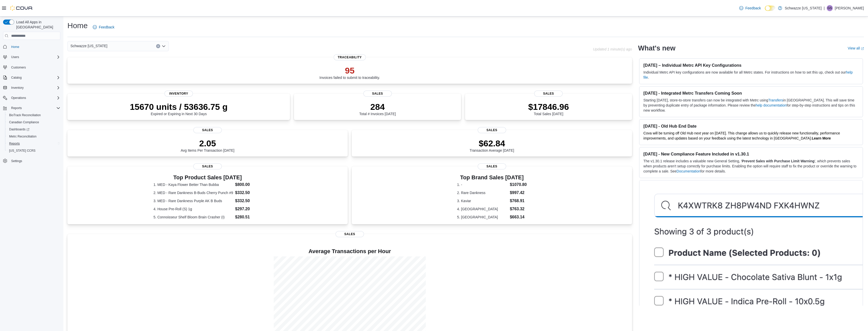 This screenshot has height=331, width=868. Describe the element at coordinates (14, 144) in the screenshot. I see `a: Reports` at that location.